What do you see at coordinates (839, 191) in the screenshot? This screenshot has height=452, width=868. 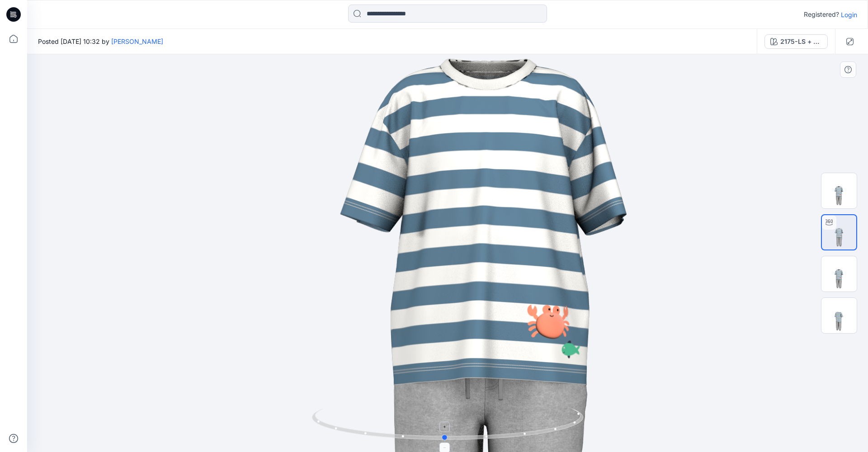 I see `img: Preview` at bounding box center [839, 191].